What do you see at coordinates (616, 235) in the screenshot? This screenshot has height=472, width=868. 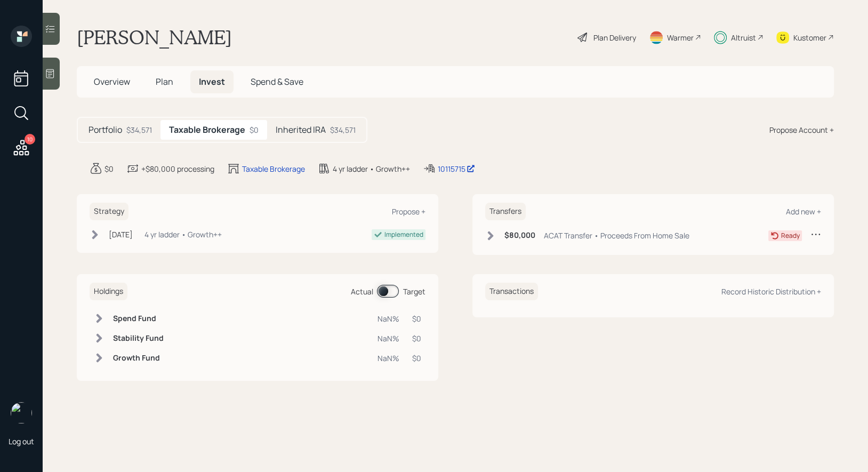 I see `div: ACAT Transfer • Proceeds From Home Sale` at bounding box center [616, 235].